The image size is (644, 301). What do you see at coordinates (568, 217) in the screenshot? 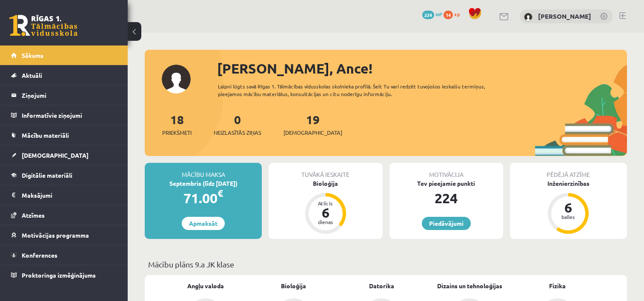
I see `div: balles` at bounding box center [568, 217].